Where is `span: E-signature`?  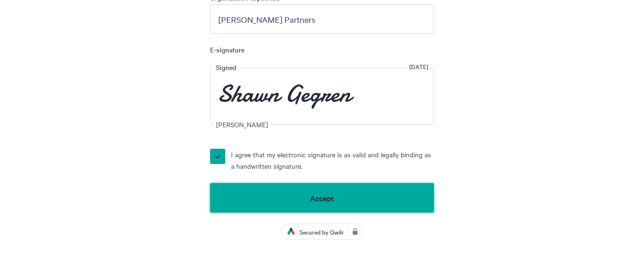
span: E-signature is located at coordinates (322, 50).